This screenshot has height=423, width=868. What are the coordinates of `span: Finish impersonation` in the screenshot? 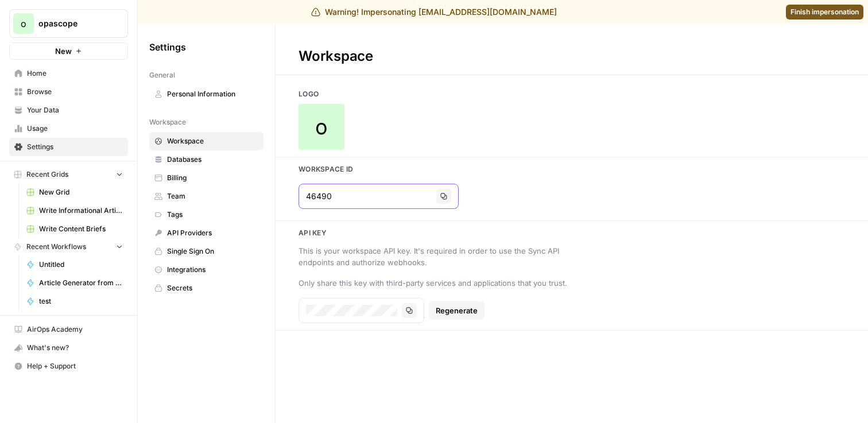 It's located at (824, 12).